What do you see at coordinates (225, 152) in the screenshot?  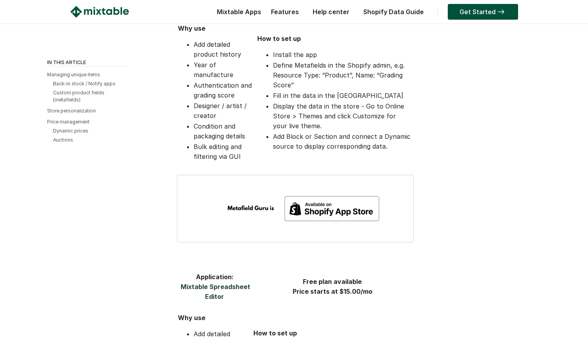 I see `li: Bulk editing and filtering via GUI` at bounding box center [225, 152].